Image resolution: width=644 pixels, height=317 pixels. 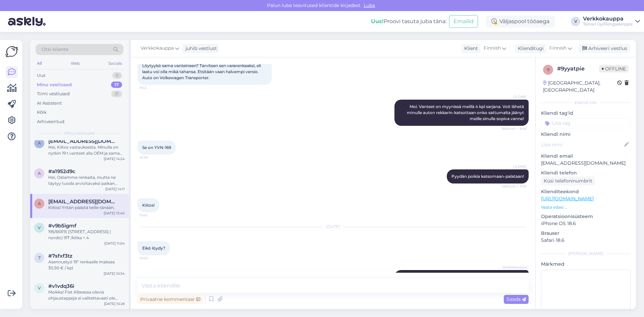 What do you see at coordinates (39, 257) in the screenshot?
I see `span: 7` at bounding box center [39, 257].